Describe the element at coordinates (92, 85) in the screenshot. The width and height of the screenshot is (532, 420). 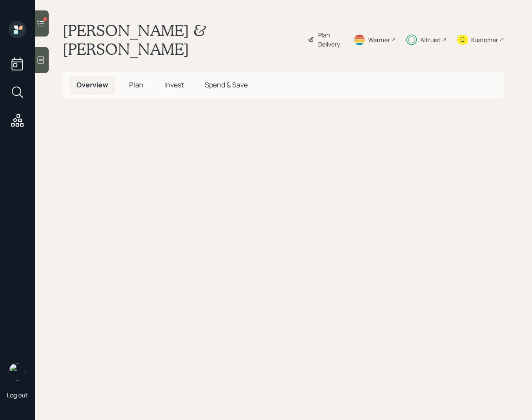
I see `span: Overview` at that location.